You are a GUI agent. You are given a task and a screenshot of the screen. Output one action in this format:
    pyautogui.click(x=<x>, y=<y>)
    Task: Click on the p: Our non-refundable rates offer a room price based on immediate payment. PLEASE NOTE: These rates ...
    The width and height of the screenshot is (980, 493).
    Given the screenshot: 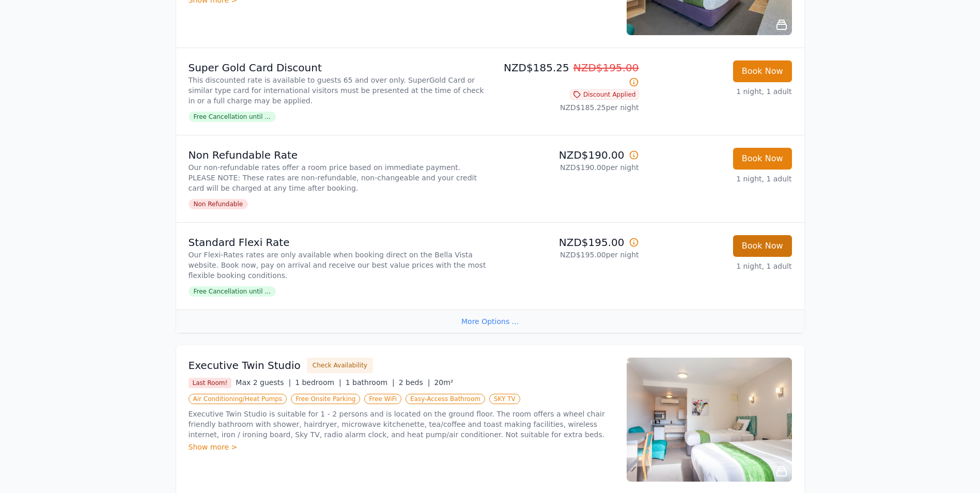 What is the action you would take?
    pyautogui.click(x=337, y=178)
    